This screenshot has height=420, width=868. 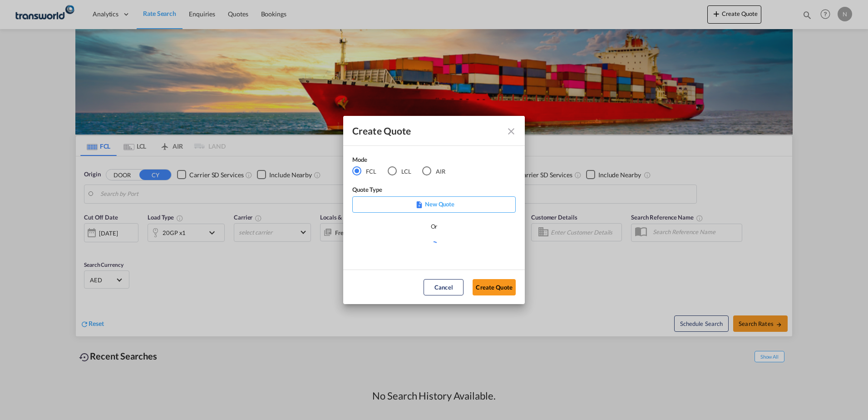 What do you see at coordinates (434, 226) in the screenshot?
I see `div: Or` at bounding box center [434, 226].